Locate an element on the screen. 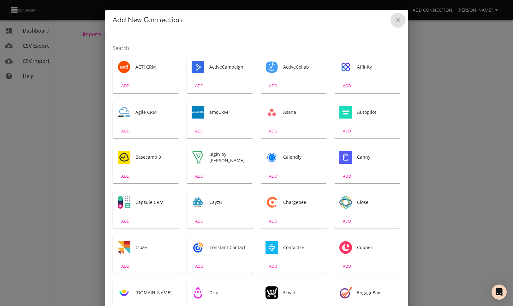 Image resolution: width=513 pixels, height=306 pixels. span: Agile CRM is located at coordinates (155, 112).